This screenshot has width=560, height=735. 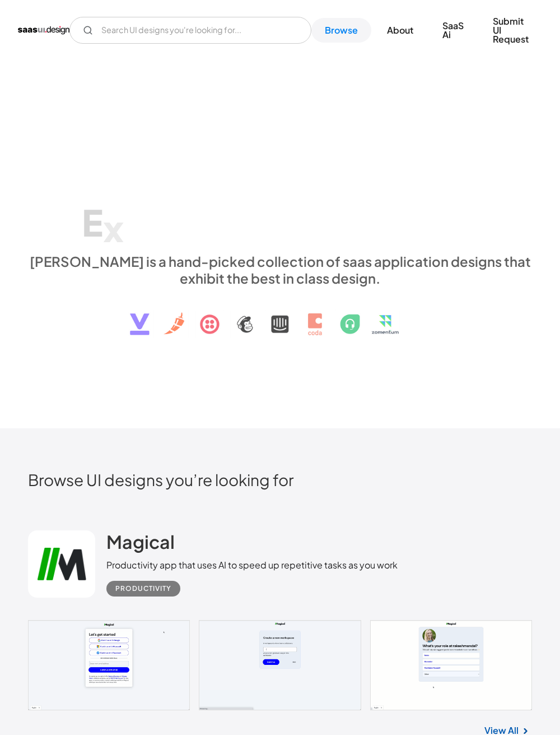 I want to click on div: x, so click(x=113, y=227).